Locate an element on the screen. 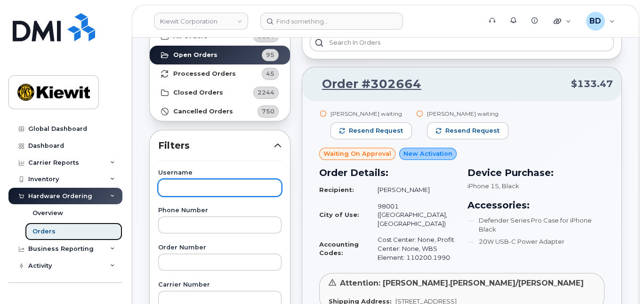  span: 45 is located at coordinates (270, 73).